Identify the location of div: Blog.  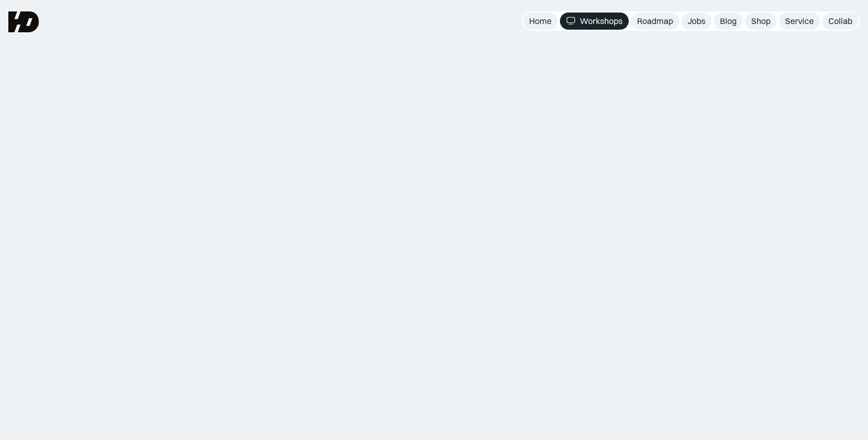
(728, 21).